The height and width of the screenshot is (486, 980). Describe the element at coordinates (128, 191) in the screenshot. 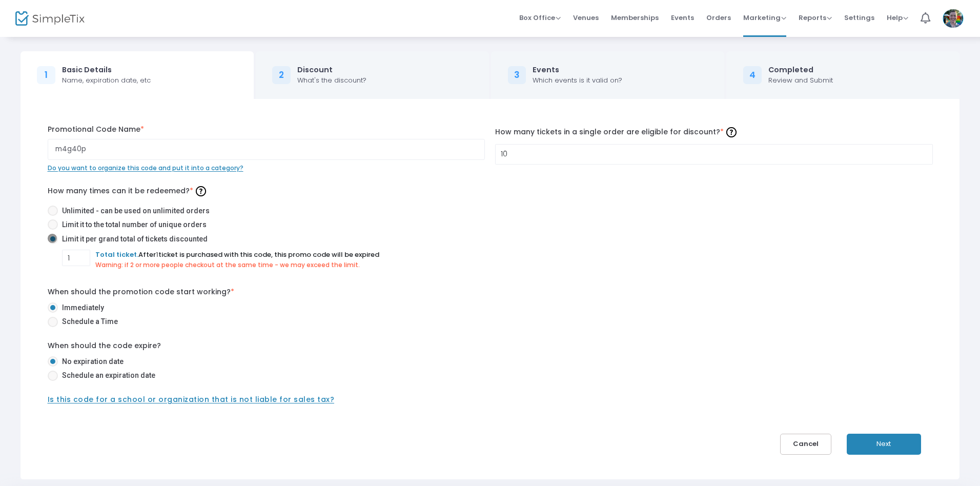

I see `span: How many times can it be redeemed?` at that location.